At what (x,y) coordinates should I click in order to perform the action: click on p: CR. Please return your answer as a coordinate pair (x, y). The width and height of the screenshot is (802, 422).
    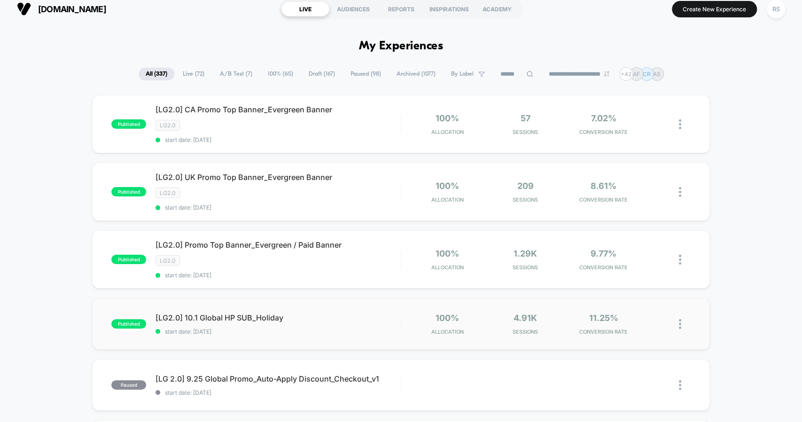
    Looking at the image, I should click on (646, 74).